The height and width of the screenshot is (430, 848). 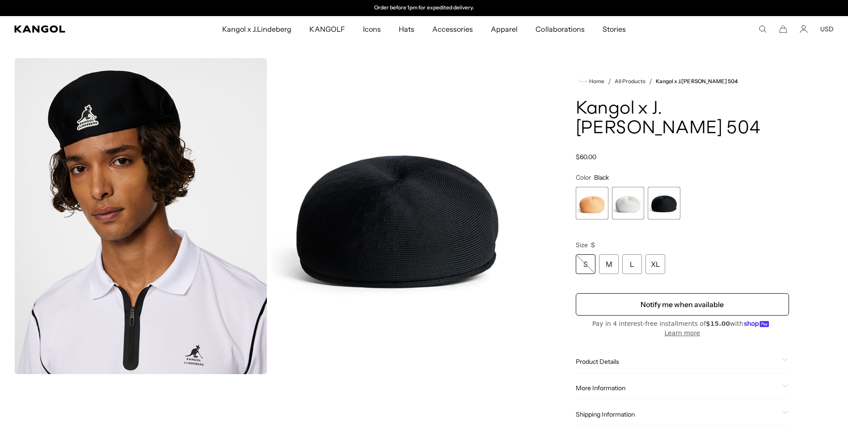 What do you see at coordinates (504, 29) in the screenshot?
I see `a: Apparel` at bounding box center [504, 29].